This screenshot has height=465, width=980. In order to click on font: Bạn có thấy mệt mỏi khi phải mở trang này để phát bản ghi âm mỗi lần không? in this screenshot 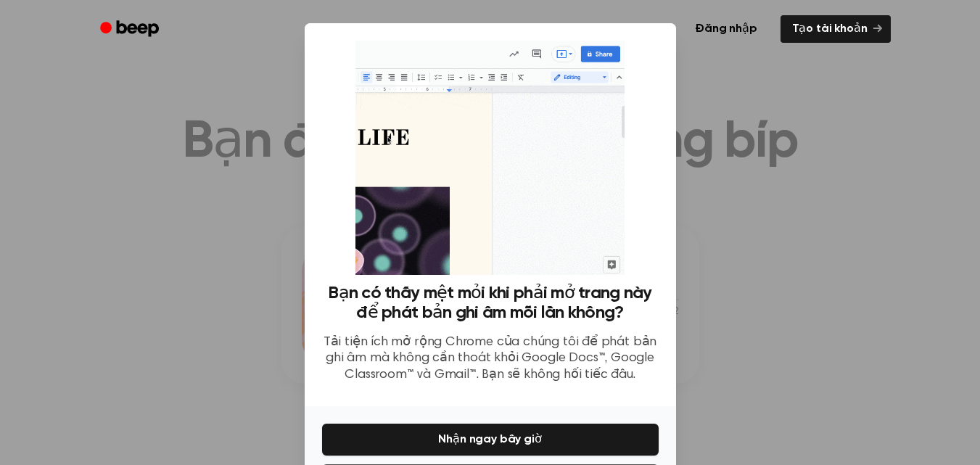, I will do `click(490, 302)`.